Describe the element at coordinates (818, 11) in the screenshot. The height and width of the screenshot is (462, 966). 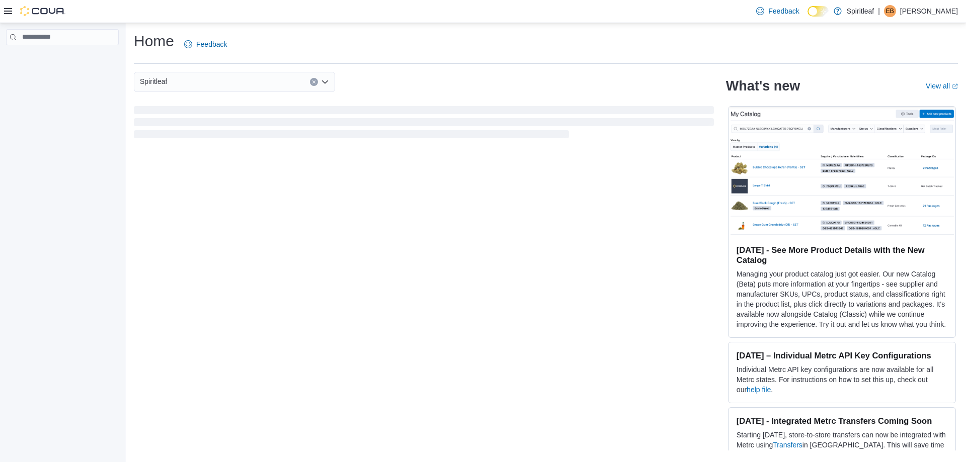
I see `input: Dark Mode` at that location.